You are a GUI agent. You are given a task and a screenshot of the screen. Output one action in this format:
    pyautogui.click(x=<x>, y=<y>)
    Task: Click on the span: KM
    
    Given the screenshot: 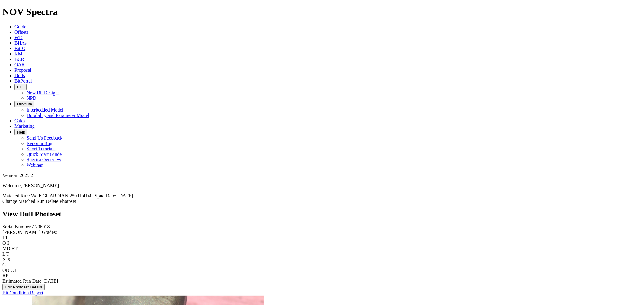 What is the action you would take?
    pyautogui.click(x=19, y=53)
    